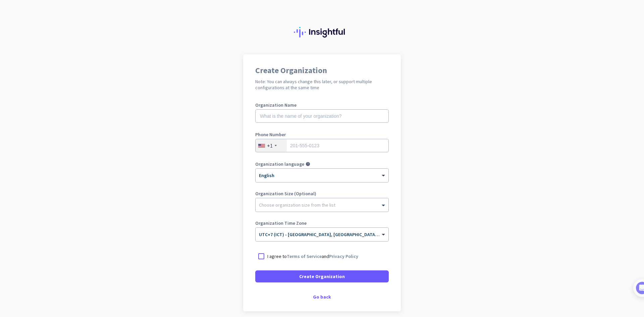  Describe the element at coordinates (322, 70) in the screenshot. I see `h1: Create Organization` at that location.